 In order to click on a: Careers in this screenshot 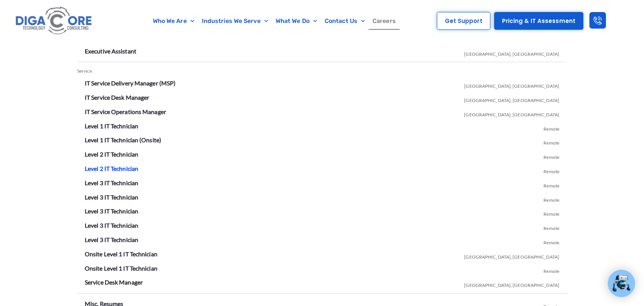, I will do `click(384, 21)`.